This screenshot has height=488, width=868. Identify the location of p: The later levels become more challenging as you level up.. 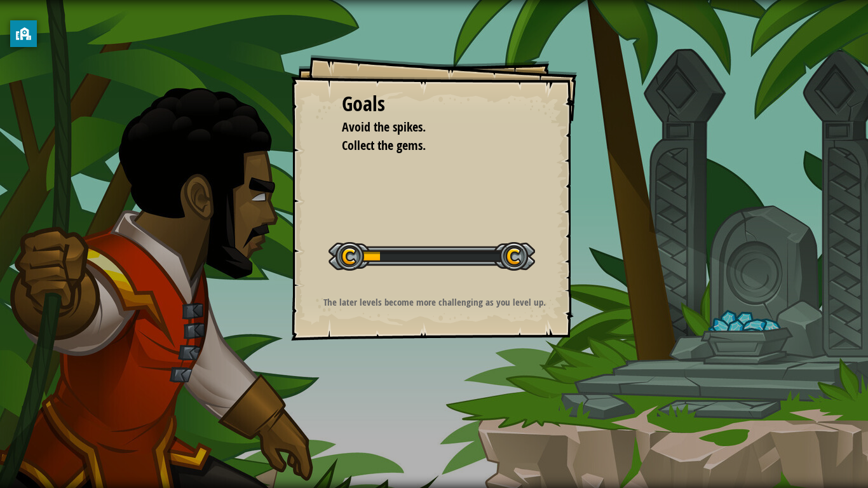
(434, 302).